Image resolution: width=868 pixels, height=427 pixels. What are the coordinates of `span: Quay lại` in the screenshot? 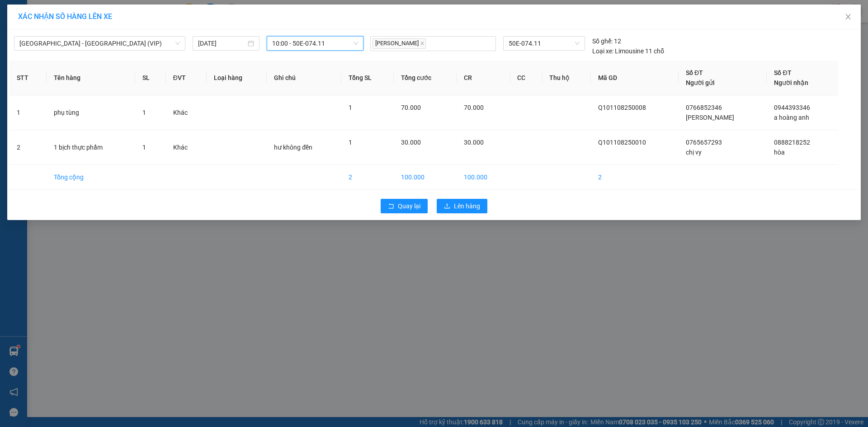 It's located at (409, 206).